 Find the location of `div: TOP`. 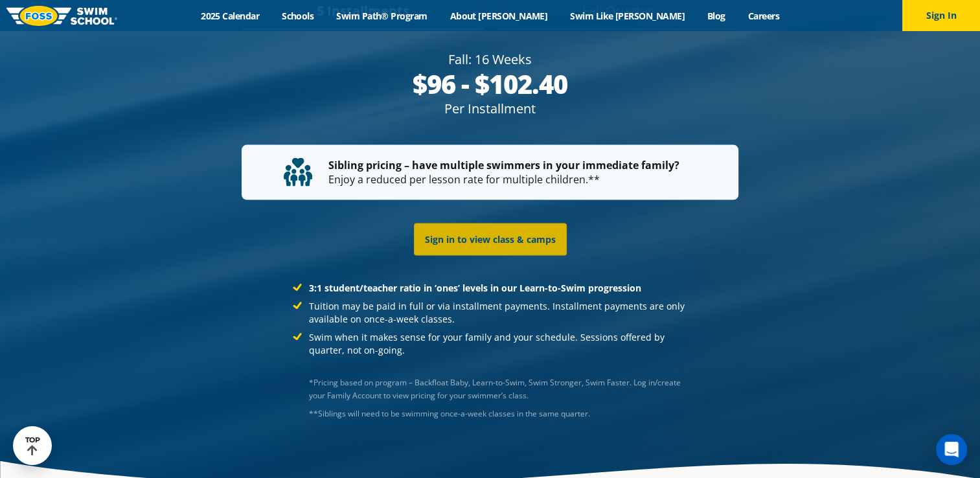

div: TOP is located at coordinates (32, 446).